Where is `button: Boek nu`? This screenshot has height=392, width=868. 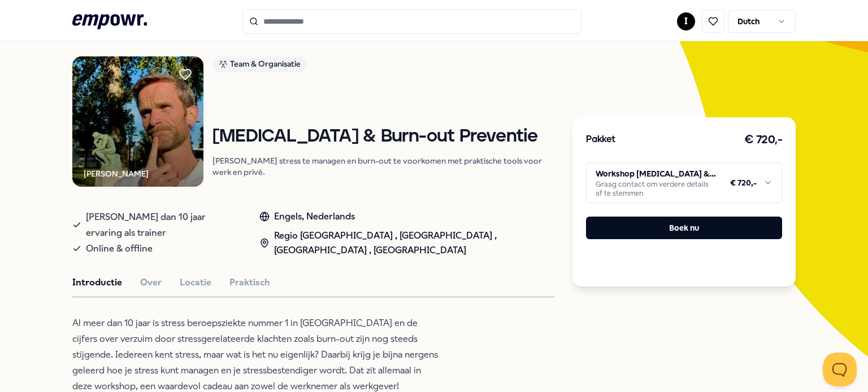 button: Boek nu is located at coordinates (684, 228).